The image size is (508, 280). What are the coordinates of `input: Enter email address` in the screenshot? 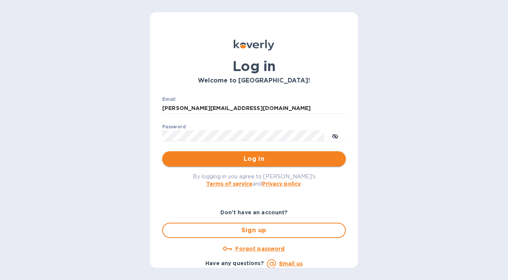 It's located at (254, 109).